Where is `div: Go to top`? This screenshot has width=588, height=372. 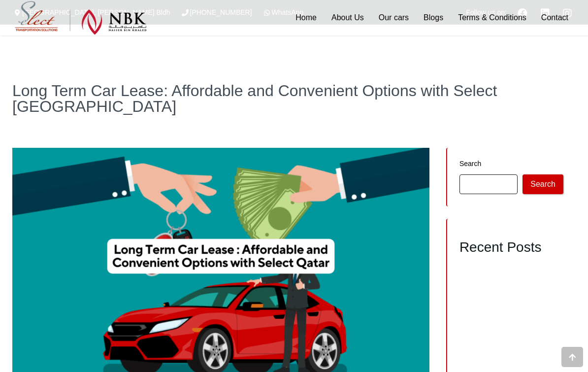
div: Go to top is located at coordinates (572, 357).